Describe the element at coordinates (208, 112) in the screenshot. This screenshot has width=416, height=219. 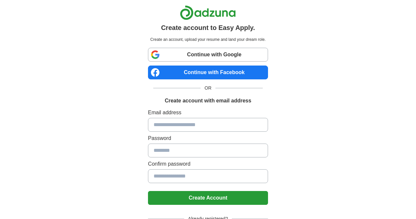
I see `label: Email address` at that location.